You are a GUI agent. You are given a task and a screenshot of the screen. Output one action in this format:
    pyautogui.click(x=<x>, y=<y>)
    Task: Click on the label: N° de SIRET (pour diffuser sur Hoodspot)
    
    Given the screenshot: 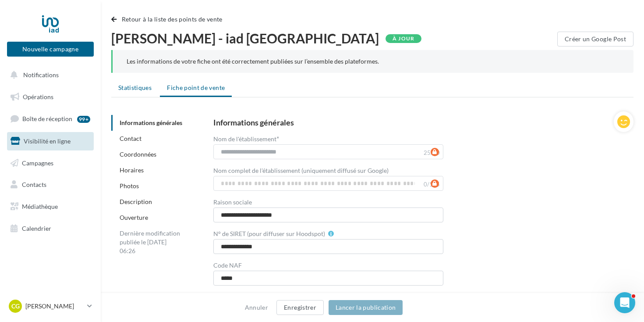 What is the action you would take?
    pyautogui.click(x=269, y=234)
    